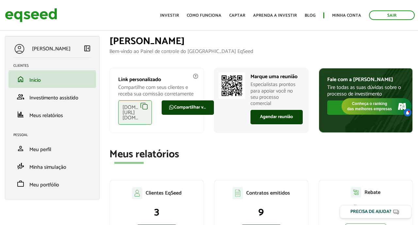 Image resolution: width=418 pixels, height=225 pixels. Describe the element at coordinates (171, 107) in the screenshot. I see `img: FaWhatsapp.svg` at that location.